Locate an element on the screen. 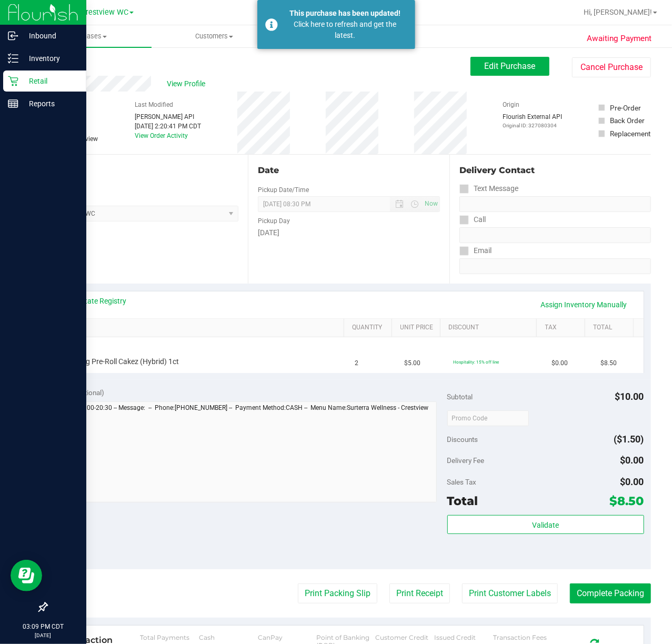  span: Hospitality: 15% off line is located at coordinates (475, 362).